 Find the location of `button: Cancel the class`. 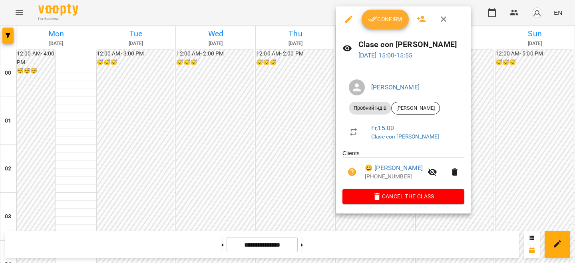

button: Cancel the class is located at coordinates (403, 196).